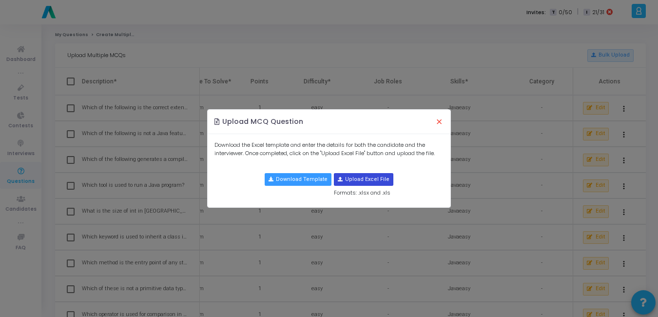 Image resolution: width=658 pixels, height=317 pixels. I want to click on h4: Upload MCQ Question, so click(259, 121).